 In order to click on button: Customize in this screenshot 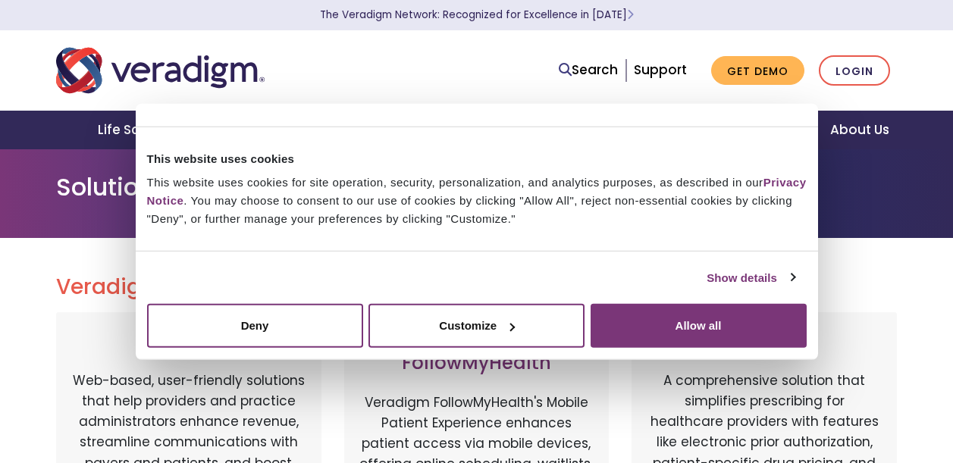, I will do `click(476, 326)`.